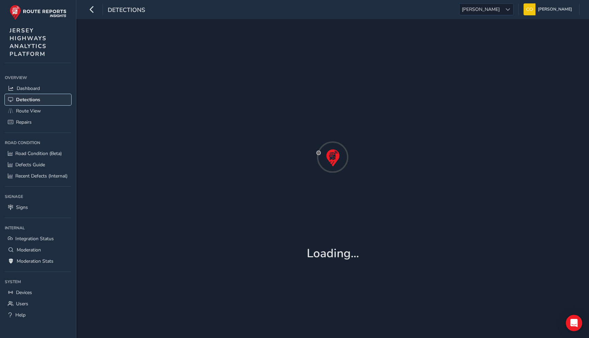 This screenshot has width=589, height=338. What do you see at coordinates (38, 78) in the screenshot?
I see `div: Overview` at bounding box center [38, 78].